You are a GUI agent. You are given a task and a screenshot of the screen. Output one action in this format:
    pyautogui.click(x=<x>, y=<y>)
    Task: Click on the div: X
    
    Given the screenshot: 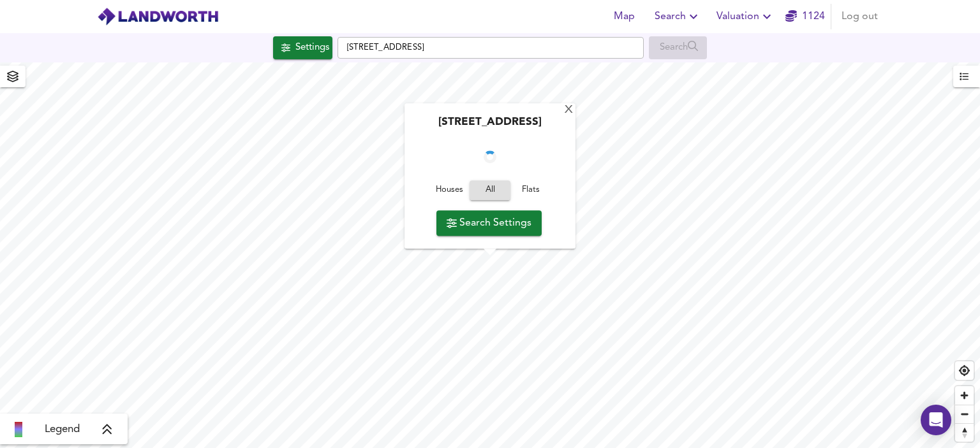 What is the action you would take?
    pyautogui.click(x=569, y=110)
    